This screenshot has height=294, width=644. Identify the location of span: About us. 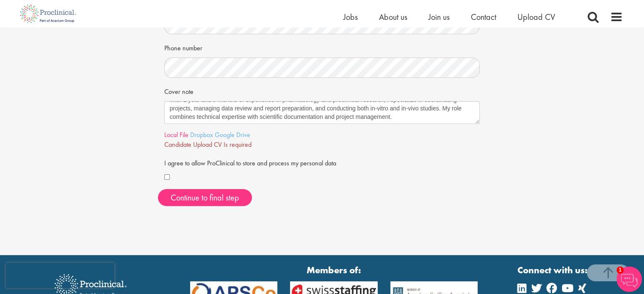
(393, 17).